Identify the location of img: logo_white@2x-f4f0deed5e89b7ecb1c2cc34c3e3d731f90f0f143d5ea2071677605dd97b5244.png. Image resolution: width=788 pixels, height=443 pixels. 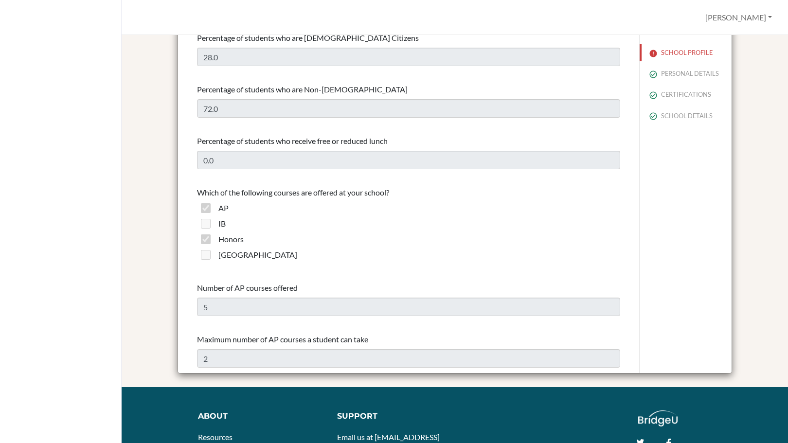
(657, 418).